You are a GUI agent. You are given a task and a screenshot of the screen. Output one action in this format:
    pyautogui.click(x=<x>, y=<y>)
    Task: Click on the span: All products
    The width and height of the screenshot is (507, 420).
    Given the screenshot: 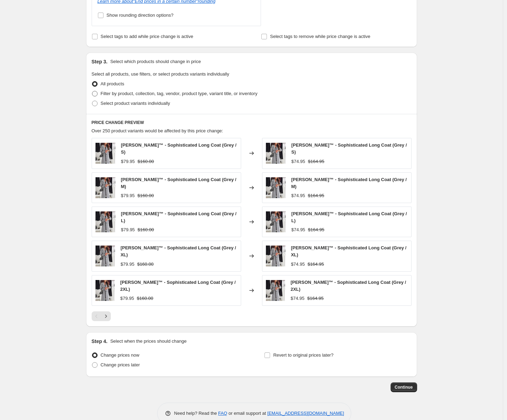 What is the action you would take?
    pyautogui.click(x=112, y=84)
    